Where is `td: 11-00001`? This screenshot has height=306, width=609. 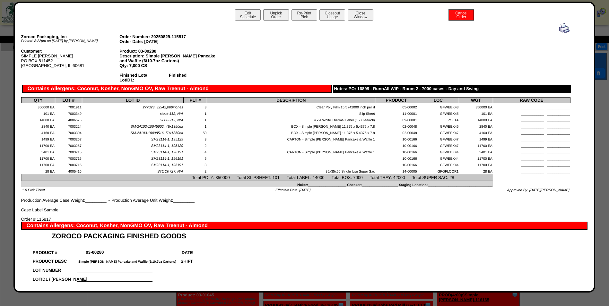
td: 11-00001 is located at coordinates (396, 113).